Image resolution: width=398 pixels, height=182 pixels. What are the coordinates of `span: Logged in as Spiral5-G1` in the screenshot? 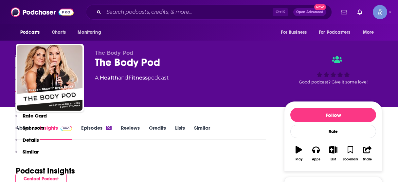 It's located at (380, 12).